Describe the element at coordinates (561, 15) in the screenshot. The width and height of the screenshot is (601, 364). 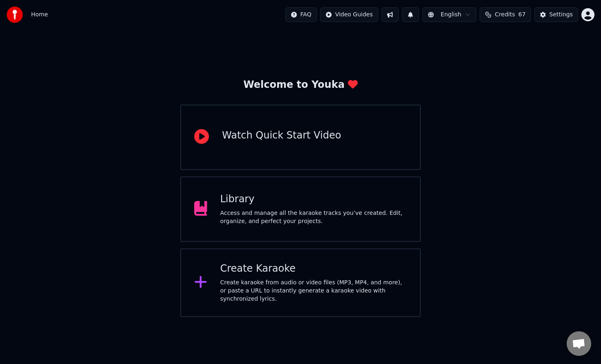
I see `div: Settings` at that location.